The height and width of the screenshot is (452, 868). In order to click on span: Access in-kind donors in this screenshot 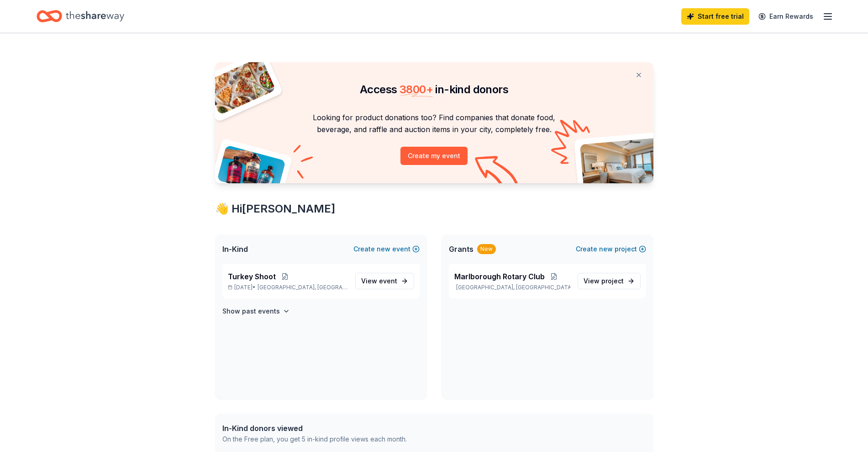, I will do `click(434, 89)`.